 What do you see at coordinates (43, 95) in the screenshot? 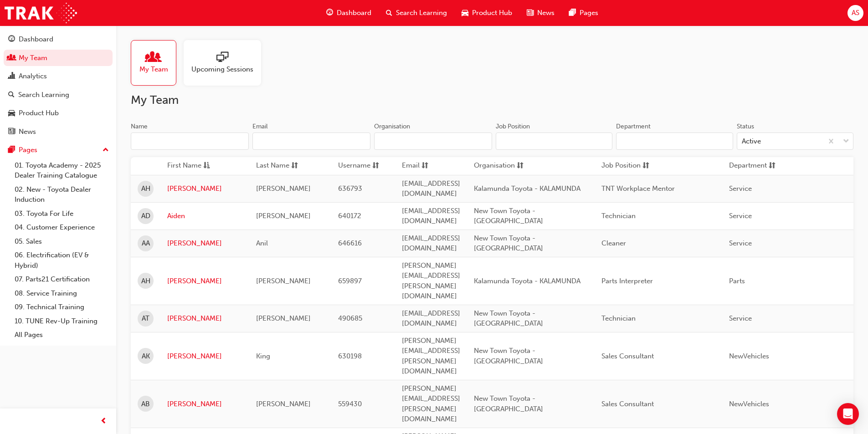
I see `div: Search Learning` at bounding box center [43, 95].